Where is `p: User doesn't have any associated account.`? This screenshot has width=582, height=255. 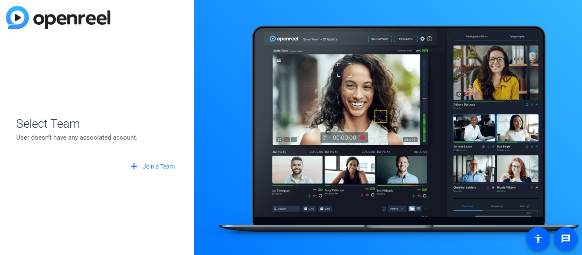
p: User doesn't have any associated account. is located at coordinates (97, 138).